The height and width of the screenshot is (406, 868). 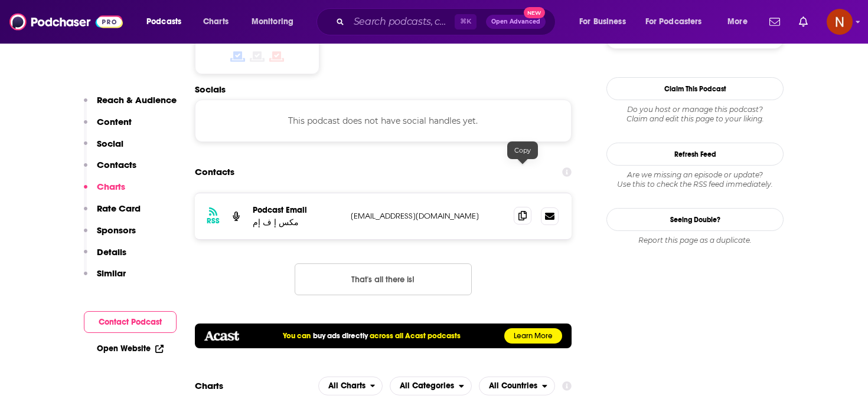 I want to click on span: All Countries, so click(x=513, y=386).